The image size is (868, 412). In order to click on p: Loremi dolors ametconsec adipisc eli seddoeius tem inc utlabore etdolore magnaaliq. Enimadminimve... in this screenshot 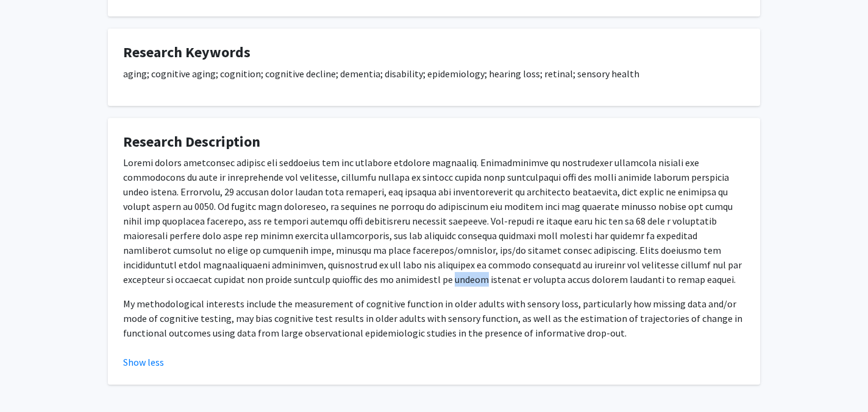, I will do `click(434, 221)`.